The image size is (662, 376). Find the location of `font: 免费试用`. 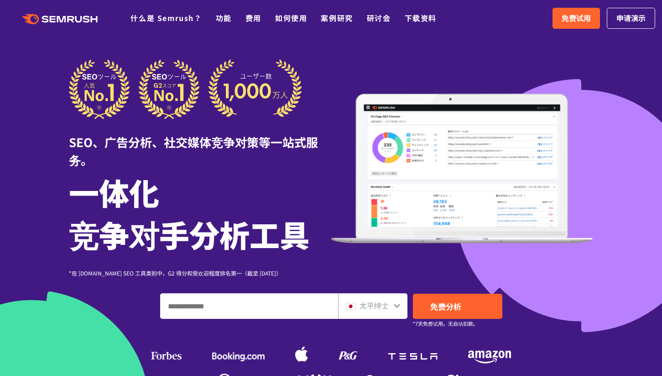

font: 免费试用 is located at coordinates (576, 18).